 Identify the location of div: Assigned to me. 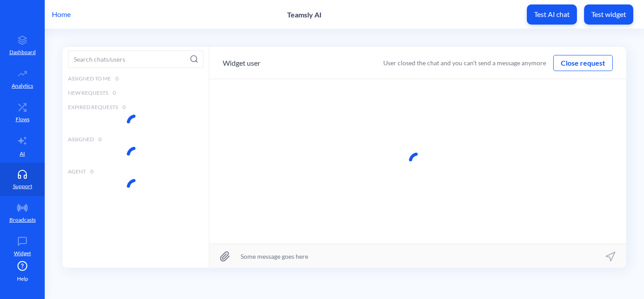
(136, 79).